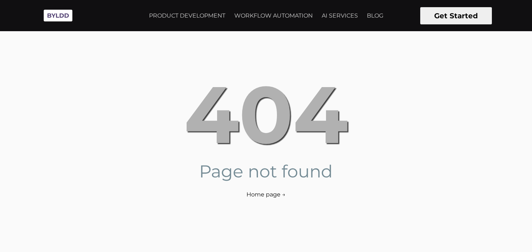 The image size is (532, 252). I want to click on a: BLOG, so click(375, 16).